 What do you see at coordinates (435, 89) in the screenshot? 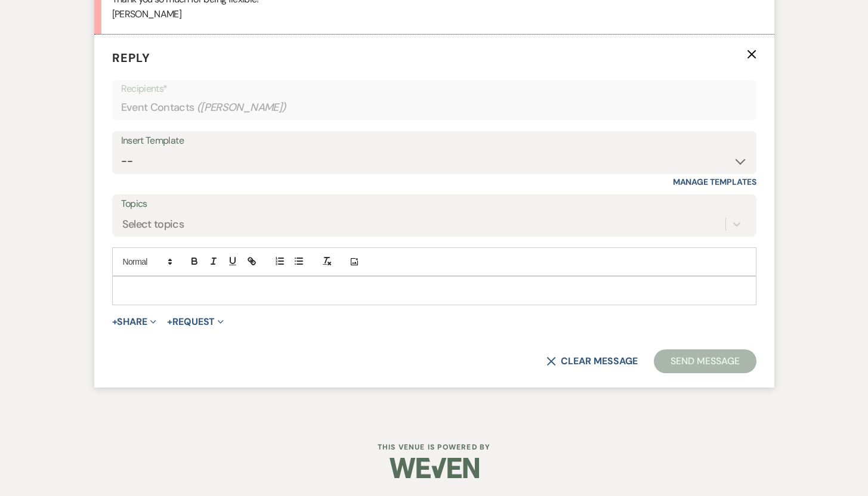
I see `p: Recipients*` at bounding box center [435, 89].